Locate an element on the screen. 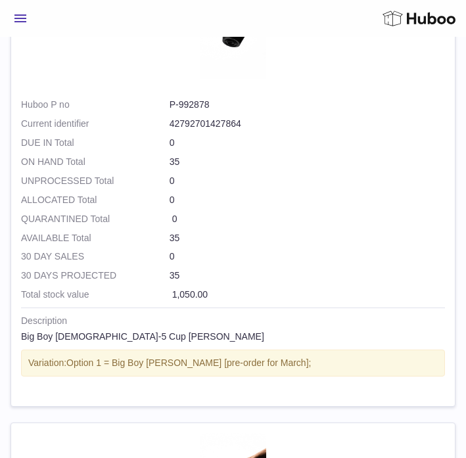  dd: 42792701427864 is located at coordinates (307, 124).